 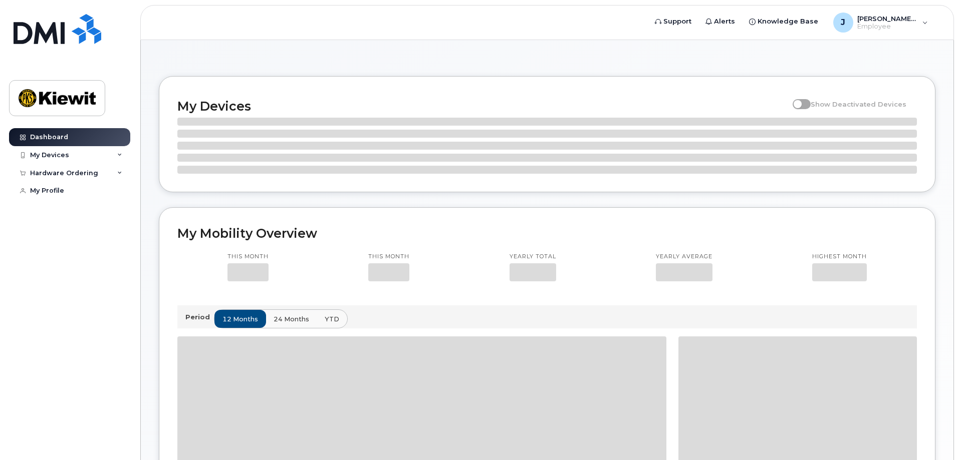 What do you see at coordinates (482, 106) in the screenshot?
I see `h2: My Devices` at bounding box center [482, 106].